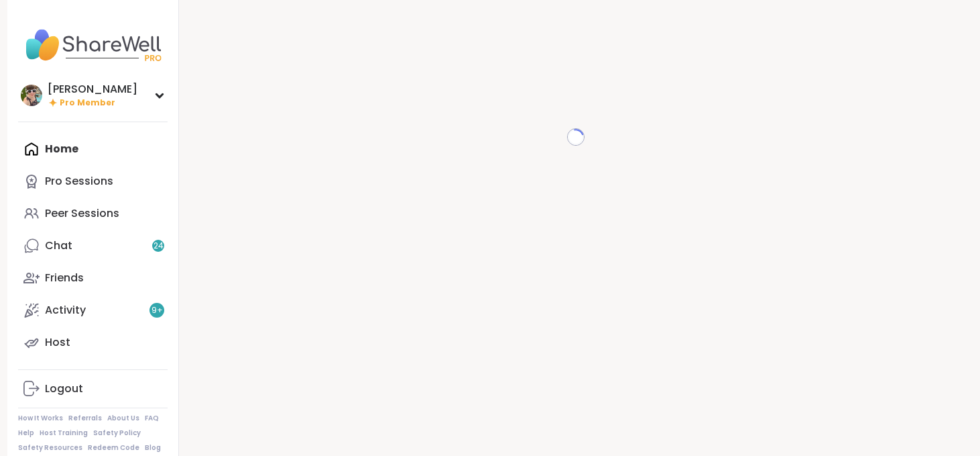  I want to click on img: Adrienne_QueenOfTheDawn, so click(31, 95).